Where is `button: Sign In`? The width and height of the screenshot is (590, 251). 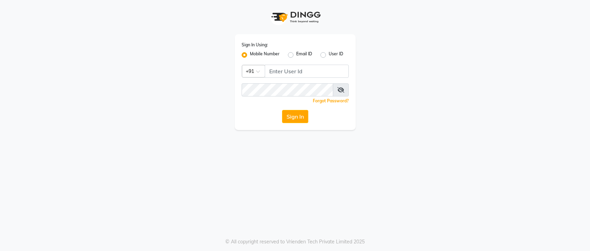
button: Sign In is located at coordinates (295, 116).